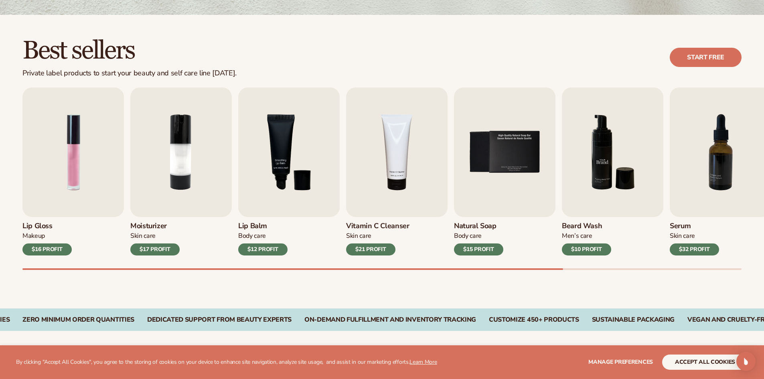 The width and height of the screenshot is (764, 379). I want to click on div: $15 PROFIT, so click(478, 249).